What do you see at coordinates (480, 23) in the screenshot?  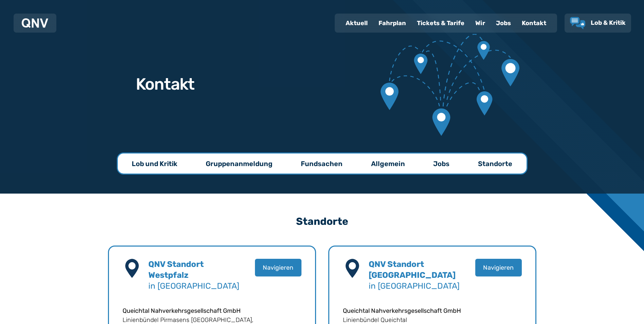 I see `div: Wir` at bounding box center [480, 23].